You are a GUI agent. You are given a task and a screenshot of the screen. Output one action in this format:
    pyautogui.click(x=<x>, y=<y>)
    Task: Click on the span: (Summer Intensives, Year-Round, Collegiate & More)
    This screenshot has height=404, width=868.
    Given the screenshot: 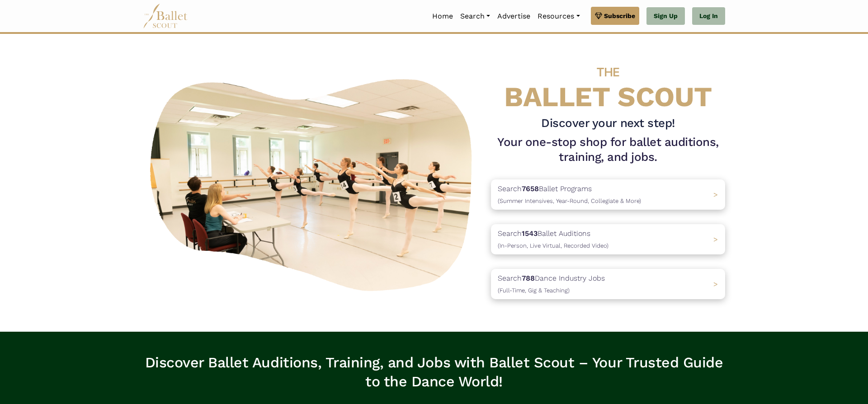 What is the action you would take?
    pyautogui.click(x=569, y=201)
    